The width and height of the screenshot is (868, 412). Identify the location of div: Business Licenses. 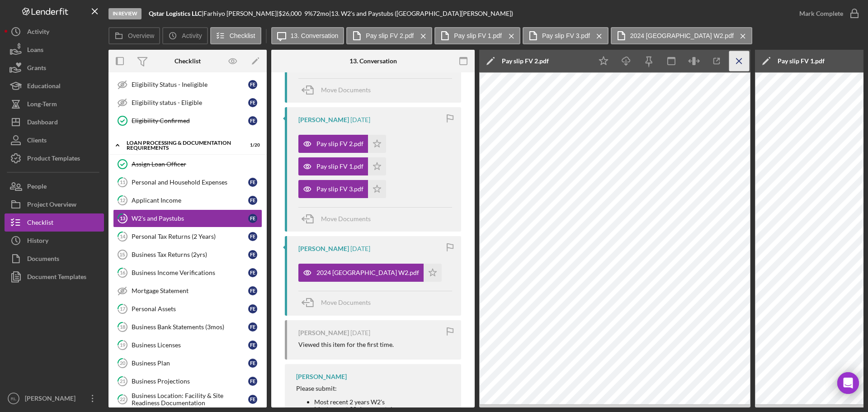
(189, 345).